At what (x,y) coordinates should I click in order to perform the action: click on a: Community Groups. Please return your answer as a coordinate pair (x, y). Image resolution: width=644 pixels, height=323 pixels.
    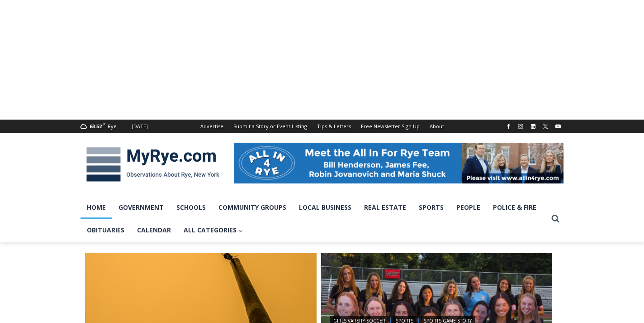
    Looking at the image, I should click on (253, 207).